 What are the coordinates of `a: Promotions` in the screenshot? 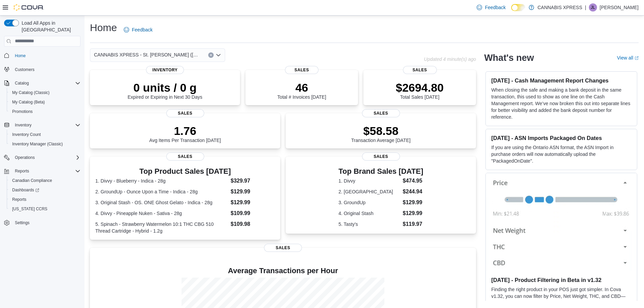 It's located at (22, 111).